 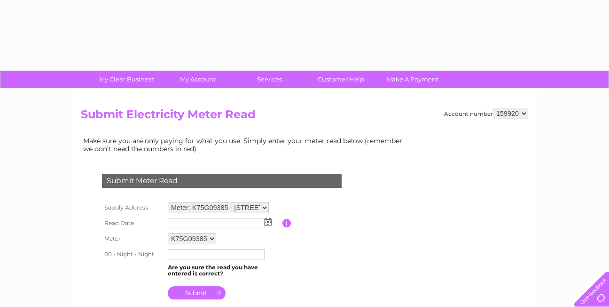 I want to click on a: My Account, so click(x=198, y=79).